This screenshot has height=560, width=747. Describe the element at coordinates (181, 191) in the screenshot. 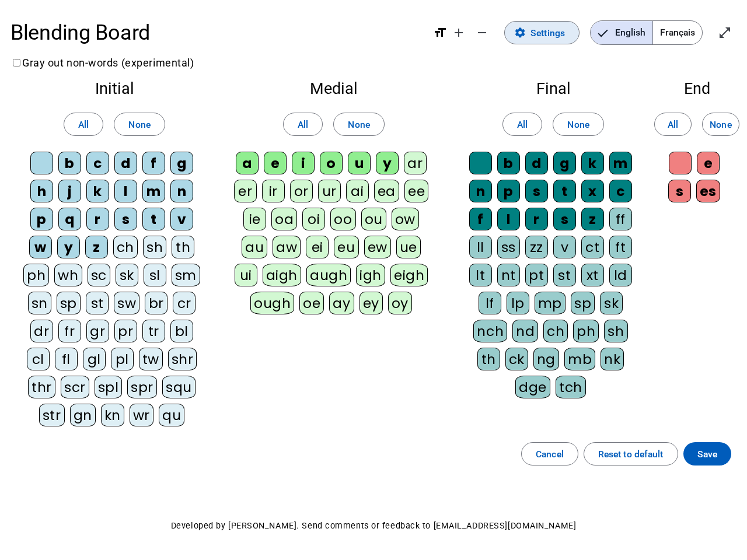

I see `div: n` at that location.